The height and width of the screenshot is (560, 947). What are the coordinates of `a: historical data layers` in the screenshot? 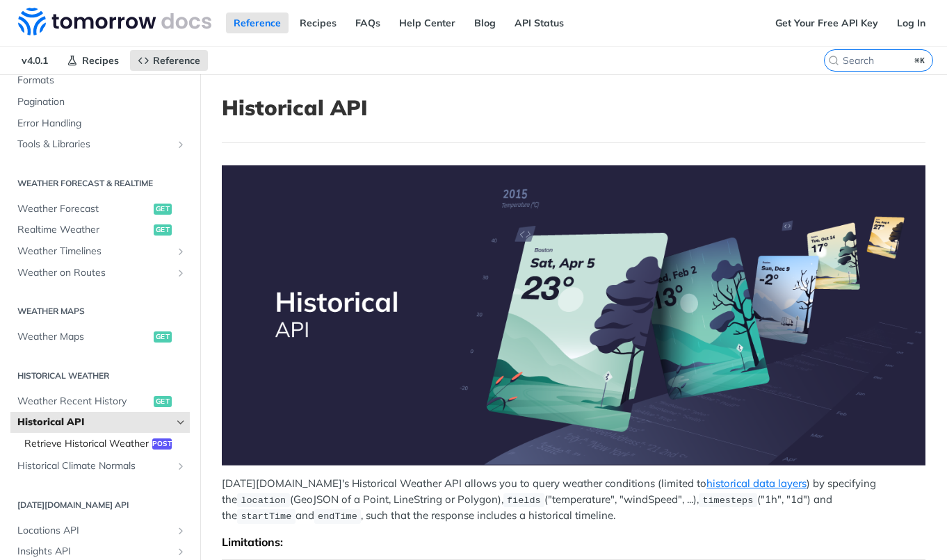 It's located at (756, 483).